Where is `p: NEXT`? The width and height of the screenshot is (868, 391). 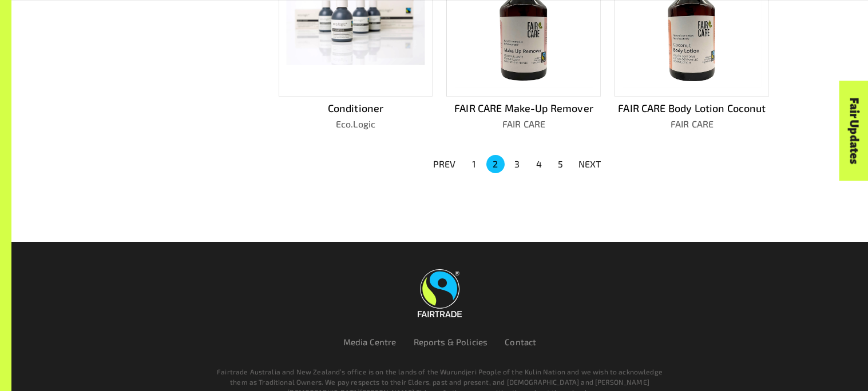 p: NEXT is located at coordinates (590, 164).